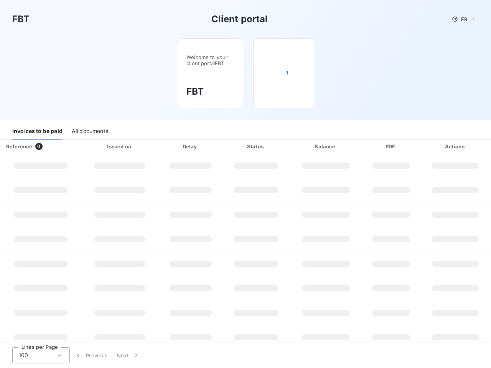 This screenshot has width=491, height=368. I want to click on div: Invoices to be paid, so click(37, 131).